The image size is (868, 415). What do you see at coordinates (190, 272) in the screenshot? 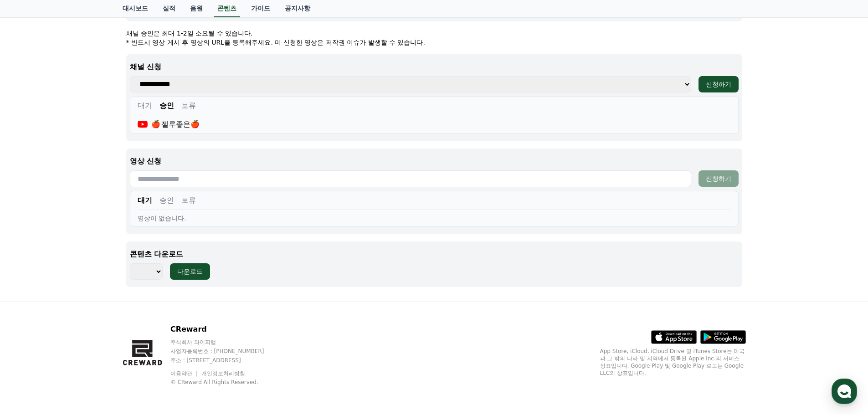
I see `div: 다운로드` at bounding box center [190, 272].